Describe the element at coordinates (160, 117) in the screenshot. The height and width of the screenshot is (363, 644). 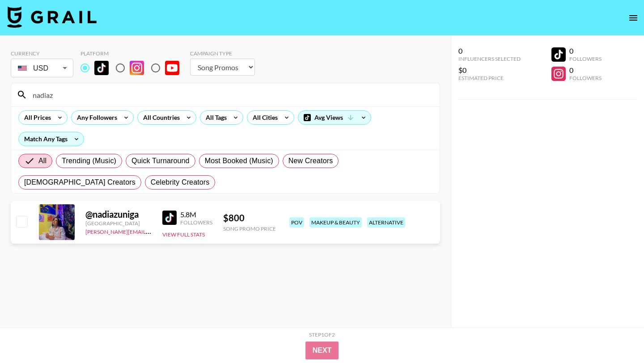
I see `div: All Countries` at that location.